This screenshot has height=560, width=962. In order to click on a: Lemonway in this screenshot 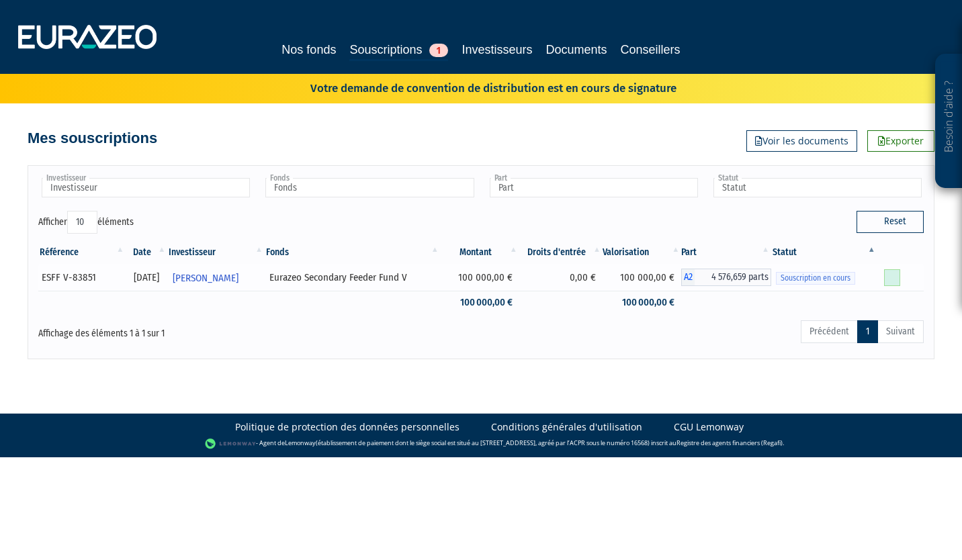, I will do `click(300, 443)`.